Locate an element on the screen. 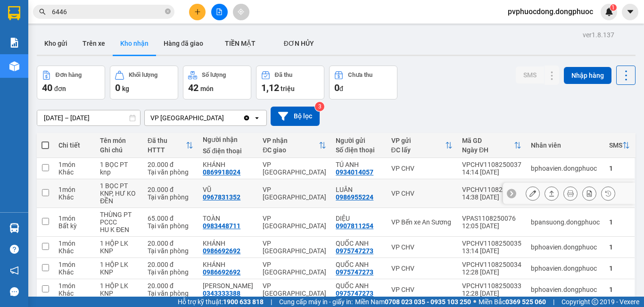  span: message is located at coordinates (14, 292).